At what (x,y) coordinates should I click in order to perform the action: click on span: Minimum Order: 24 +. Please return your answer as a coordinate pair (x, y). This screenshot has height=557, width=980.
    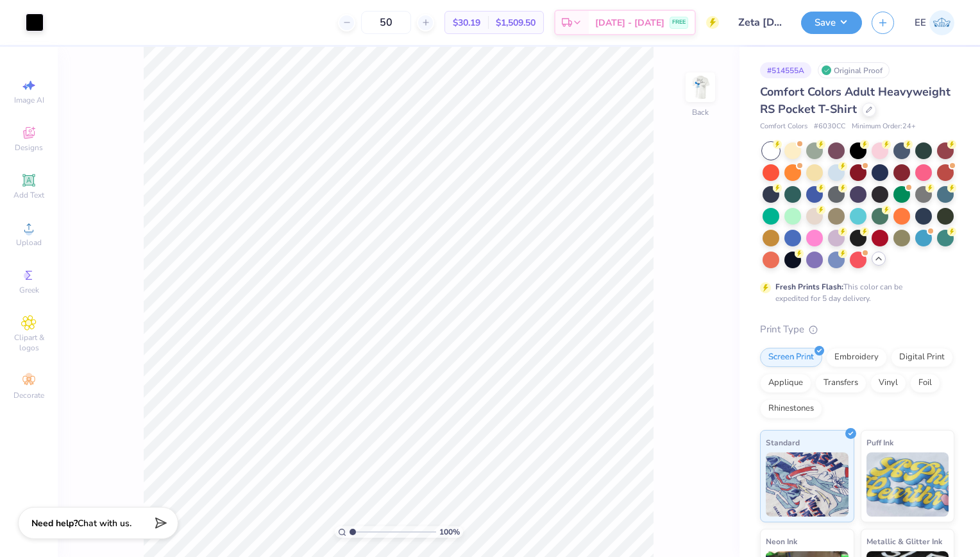
    Looking at the image, I should click on (884, 126).